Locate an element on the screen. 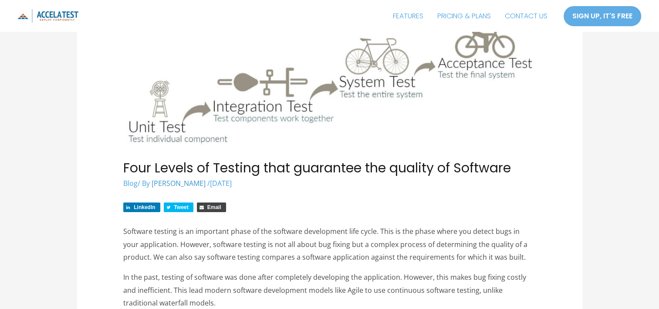  img: The Four Levels of Software Testing: Unit Test, Integration Test, System Test, Acceptance Test is located at coordinates (329, 78).